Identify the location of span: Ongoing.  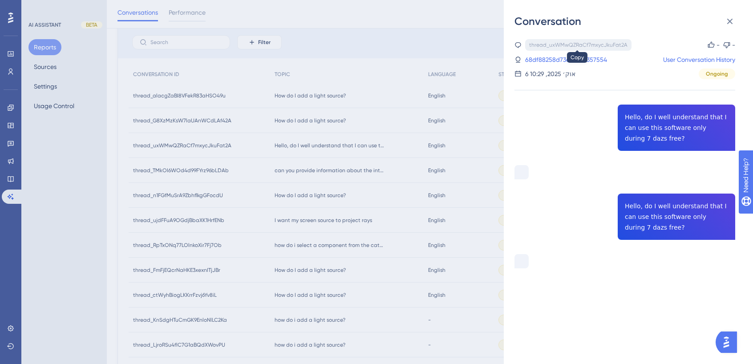
(717, 74).